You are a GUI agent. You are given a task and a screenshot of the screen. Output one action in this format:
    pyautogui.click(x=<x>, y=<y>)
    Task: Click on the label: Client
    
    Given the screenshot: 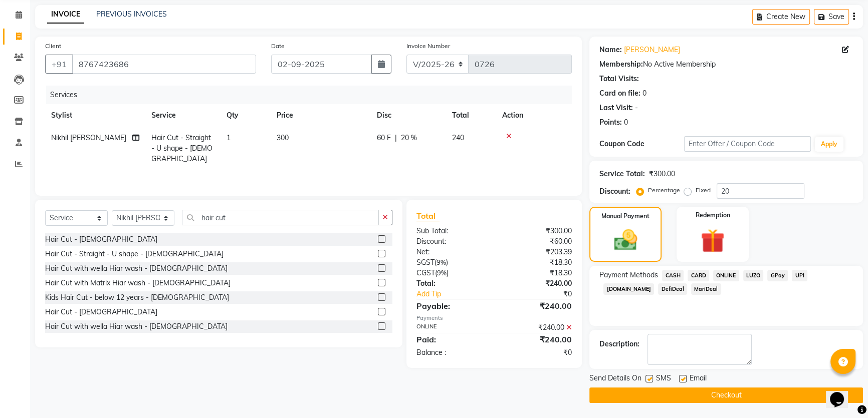 What is the action you would take?
    pyautogui.click(x=53, y=46)
    